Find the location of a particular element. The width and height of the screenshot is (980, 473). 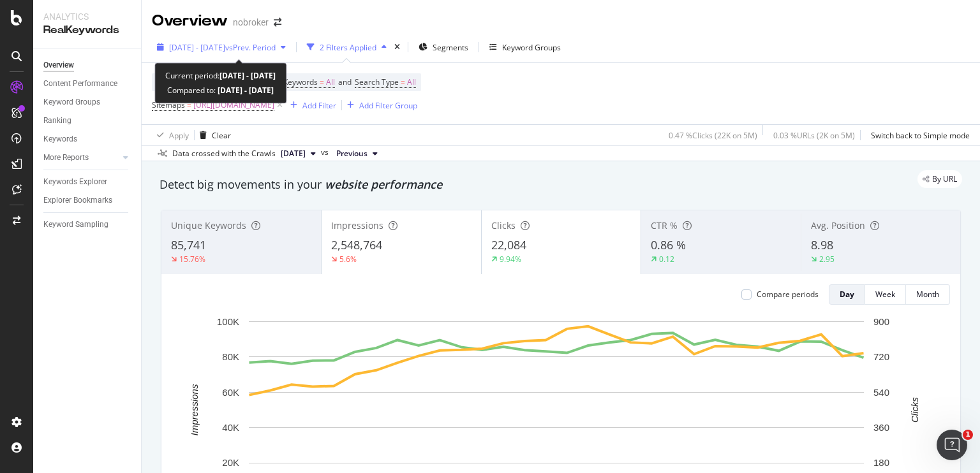

span: and is located at coordinates (344, 81).